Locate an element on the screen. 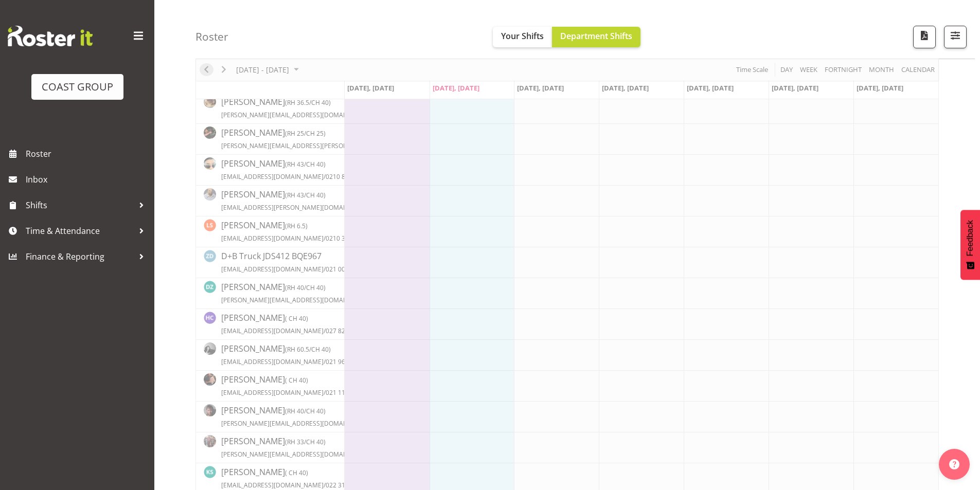 This screenshot has width=980, height=490. div: COAST GROUP is located at coordinates (78, 87).